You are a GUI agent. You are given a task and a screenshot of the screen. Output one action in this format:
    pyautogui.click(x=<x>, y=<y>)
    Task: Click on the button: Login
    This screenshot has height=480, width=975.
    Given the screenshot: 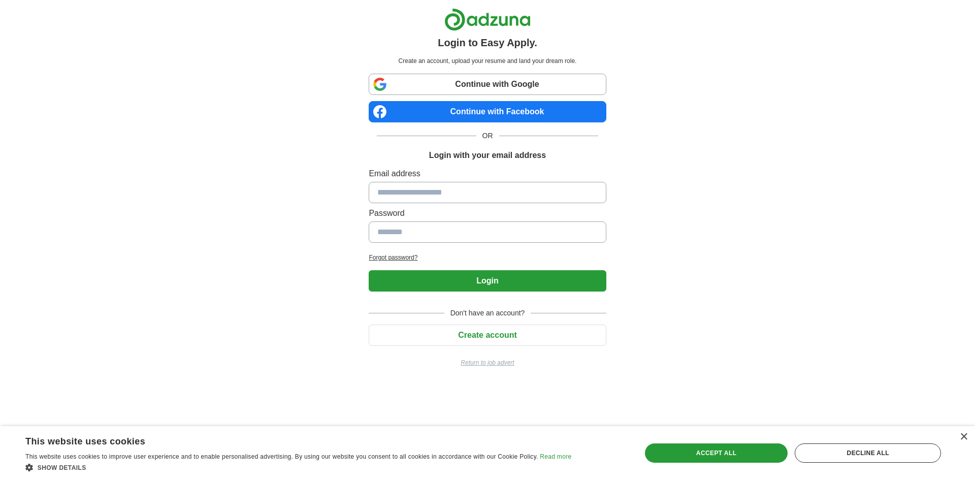 What is the action you would take?
    pyautogui.click(x=487, y=281)
    